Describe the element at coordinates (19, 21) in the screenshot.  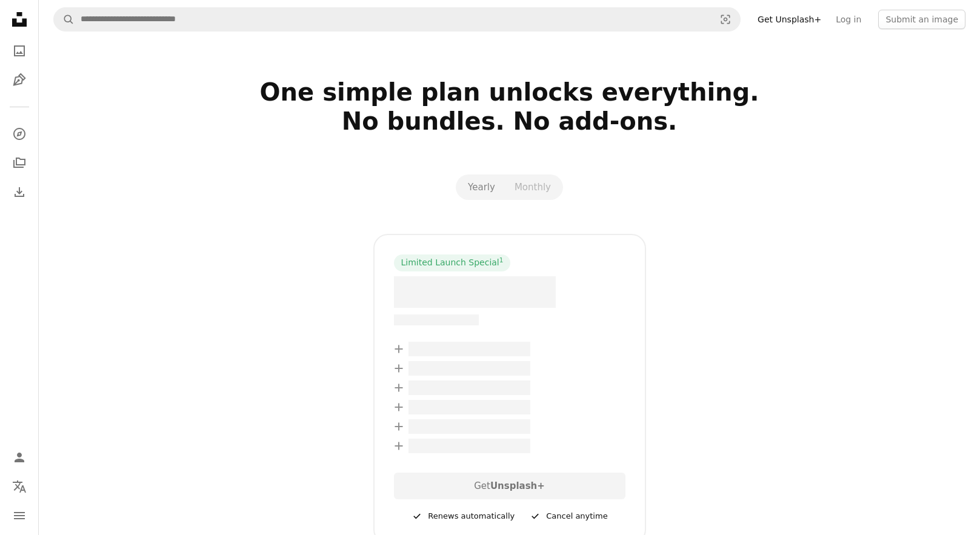
I see `a: Home — Unsplash` at that location.